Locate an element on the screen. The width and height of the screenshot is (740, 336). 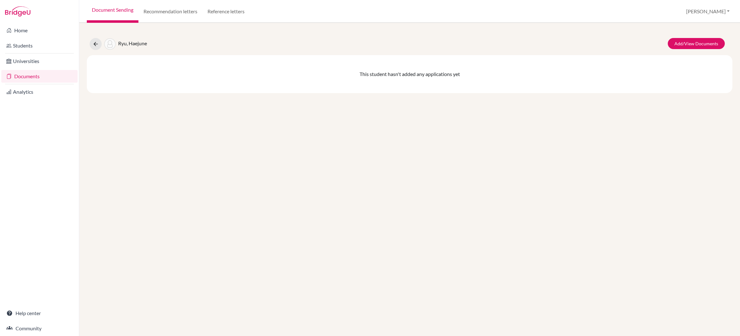
a: Help center is located at coordinates (39, 313).